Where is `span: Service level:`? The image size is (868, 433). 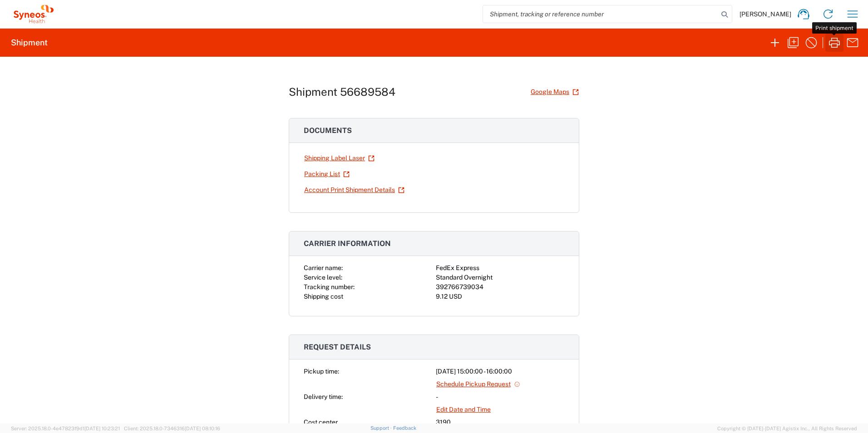 span: Service level: is located at coordinates (323, 278).